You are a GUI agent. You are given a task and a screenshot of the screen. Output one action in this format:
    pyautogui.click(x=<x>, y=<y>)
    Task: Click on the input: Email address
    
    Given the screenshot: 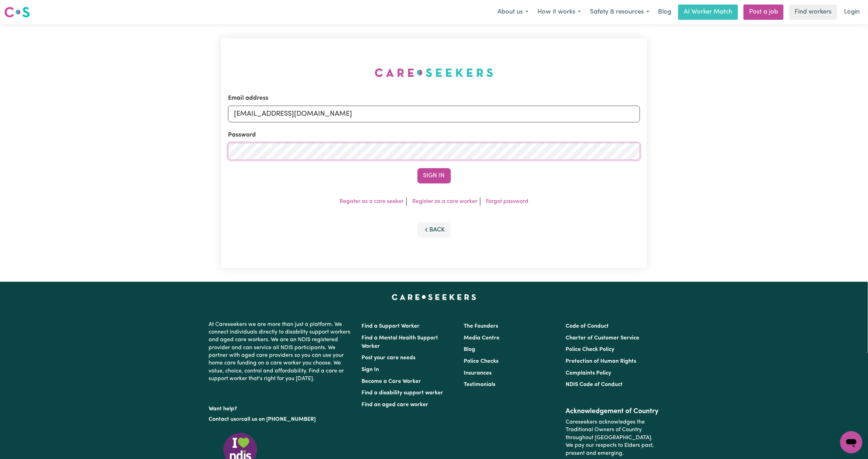 What is the action you would take?
    pyautogui.click(x=434, y=114)
    